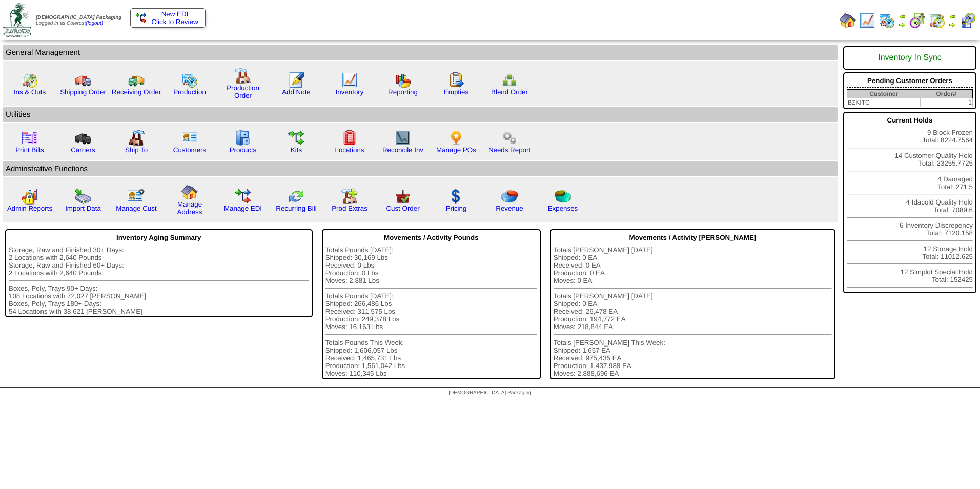  Describe the element at coordinates (563, 196) in the screenshot. I see `img: pie_chart2.png` at that location.